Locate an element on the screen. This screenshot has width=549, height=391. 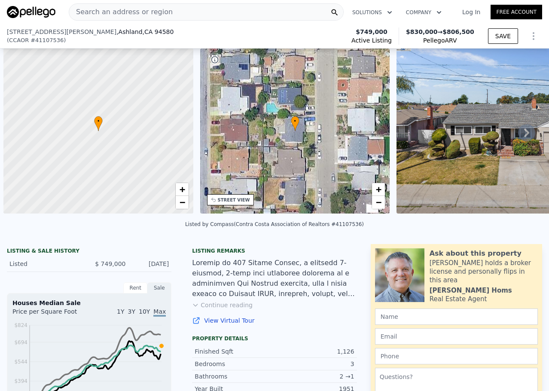
div: Finished Sqft is located at coordinates (234, 351).